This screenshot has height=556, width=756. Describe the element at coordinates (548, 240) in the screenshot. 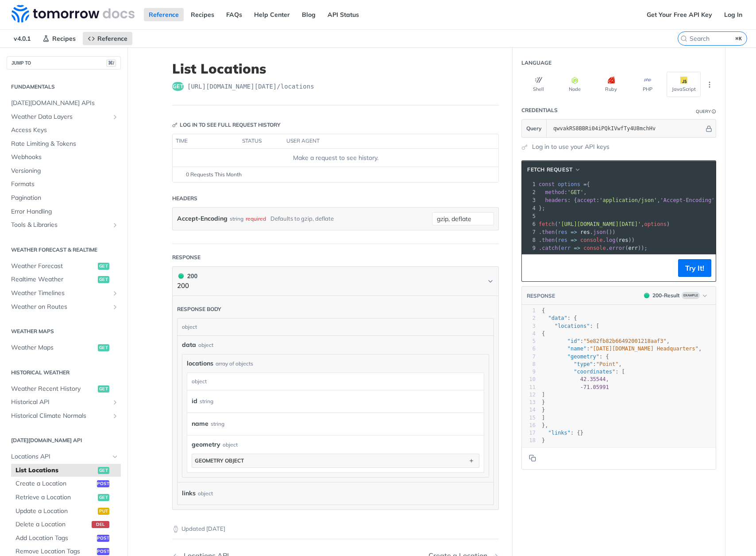

I see `span: then` at that location.